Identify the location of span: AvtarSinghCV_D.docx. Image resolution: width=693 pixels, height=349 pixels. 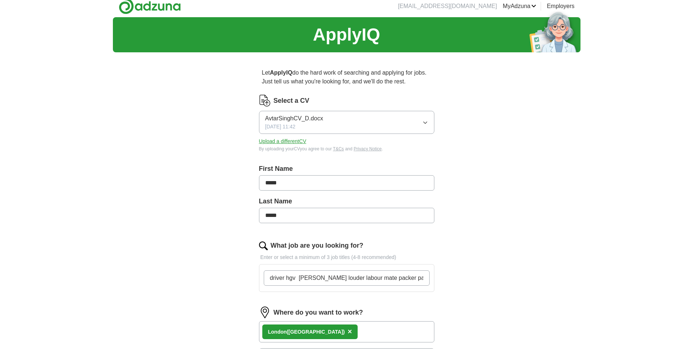
(294, 118).